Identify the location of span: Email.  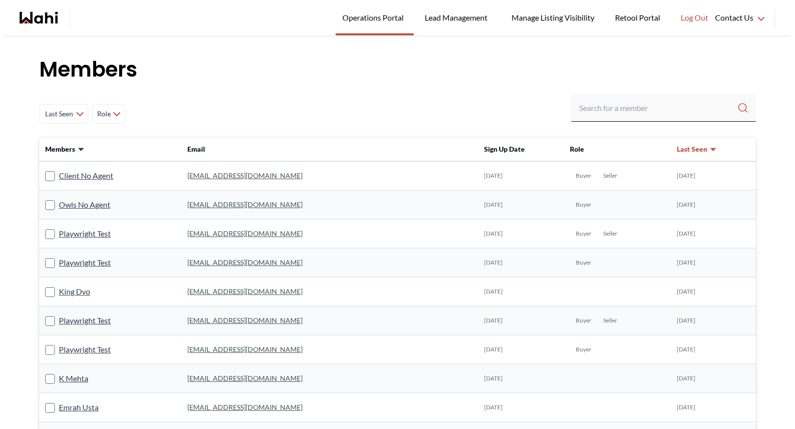
(196, 149).